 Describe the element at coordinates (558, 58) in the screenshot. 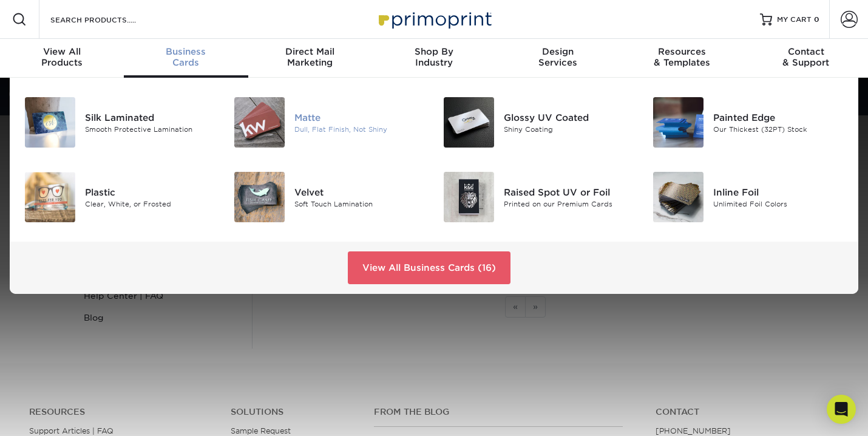

I see `a: DesignServices` at that location.